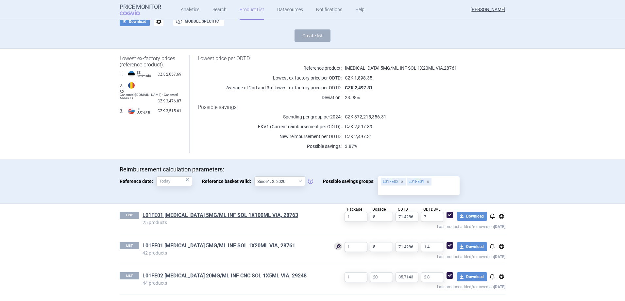 This screenshot has width=625, height=301. What do you see at coordinates (338, 247) in the screenshot?
I see `div: Used for calculation` at bounding box center [338, 247].